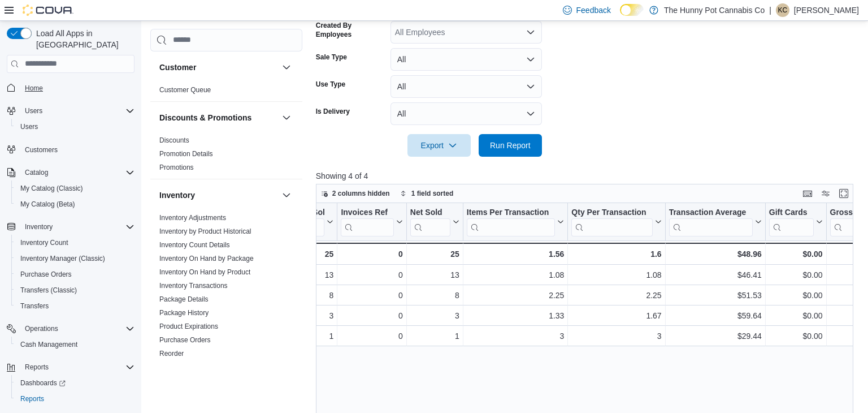 The image size is (868, 413). I want to click on span: Run Report, so click(510, 145).